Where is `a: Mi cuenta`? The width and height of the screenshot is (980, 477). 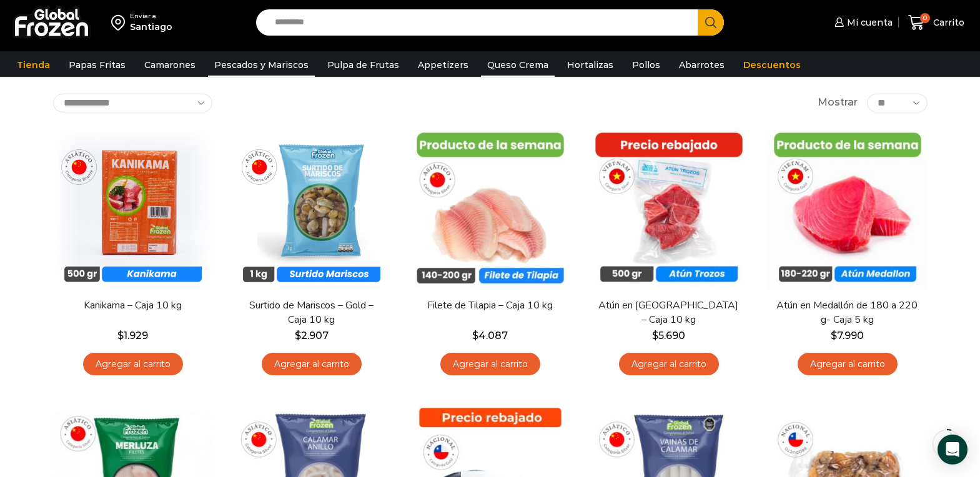 a: Mi cuenta is located at coordinates (862, 22).